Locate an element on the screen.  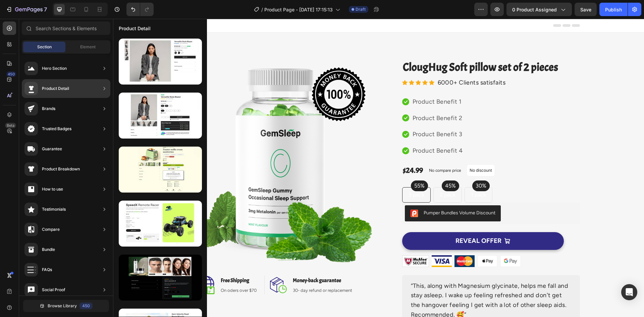
div: REVEAL OFFER is located at coordinates (365, 222).